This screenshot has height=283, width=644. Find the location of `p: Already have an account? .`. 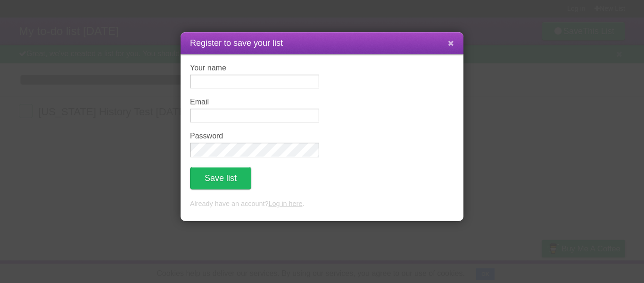

p: Already have an account? . is located at coordinates (322, 204).